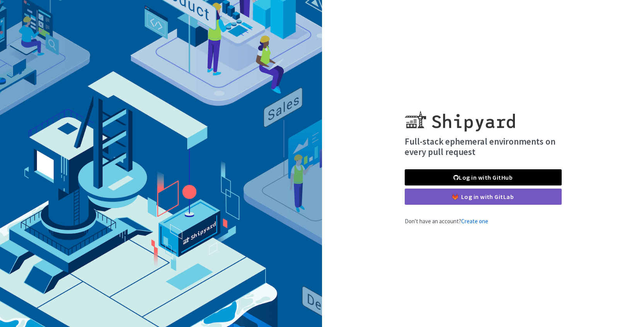  What do you see at coordinates (483, 147) in the screenshot?
I see `h4: Full-stack ephemeral environments on every pull request` at bounding box center [483, 147].